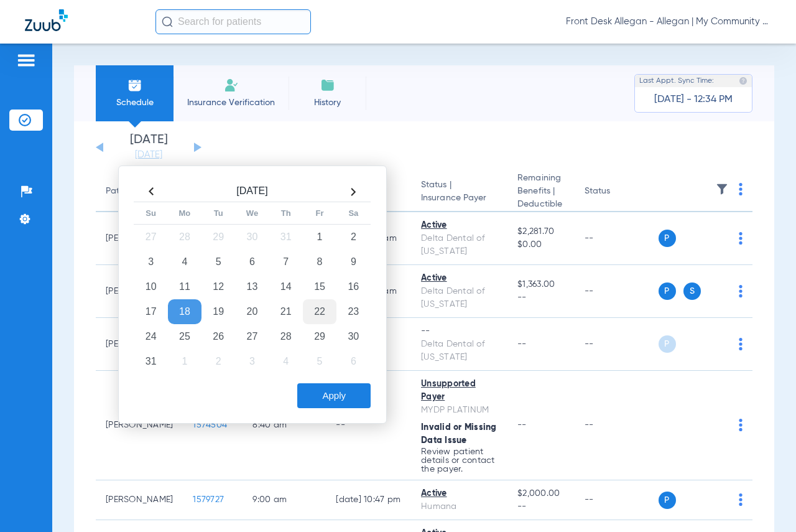  What do you see at coordinates (208, 500) in the screenshot?
I see `span: 1579727` at bounding box center [208, 500].